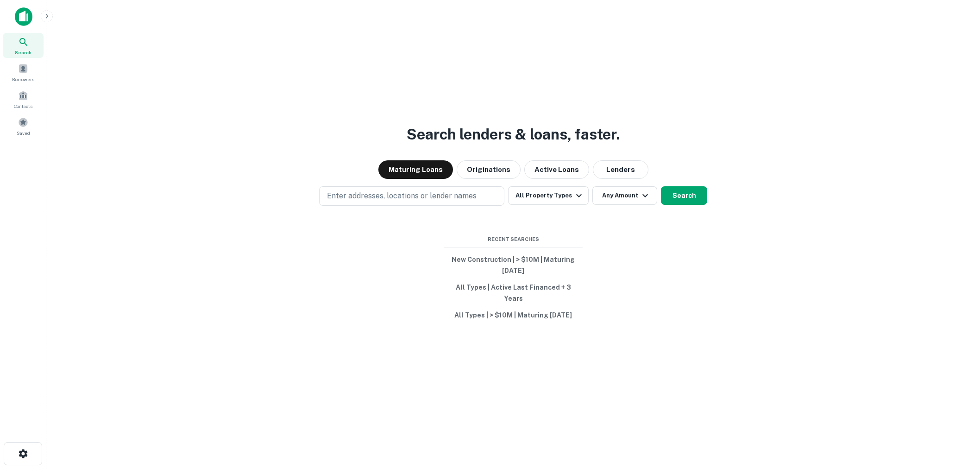 The image size is (980, 469). I want to click on div: Search, so click(24, 46).